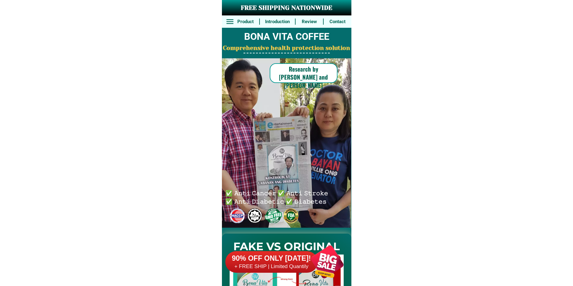 The width and height of the screenshot is (573, 286). Describe the element at coordinates (338, 22) in the screenshot. I see `h6: Contact` at that location.